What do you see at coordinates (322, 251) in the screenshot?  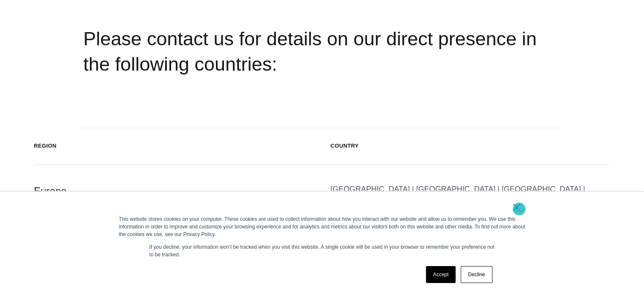 I see `p: If you decline, your information won’t be tracked when you visit this website. A single cookie wi...` at bounding box center [322, 251].